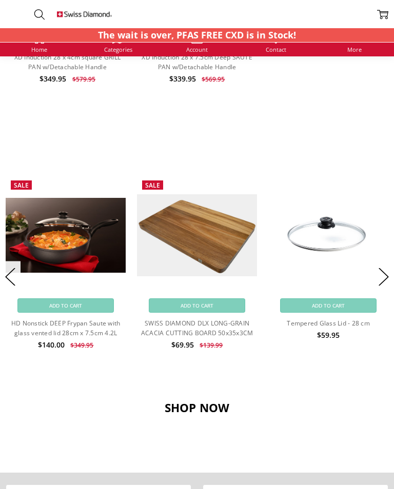 The height and width of the screenshot is (489, 394). What do you see at coordinates (84, 79) in the screenshot?
I see `span: $579.95` at bounding box center [84, 79].